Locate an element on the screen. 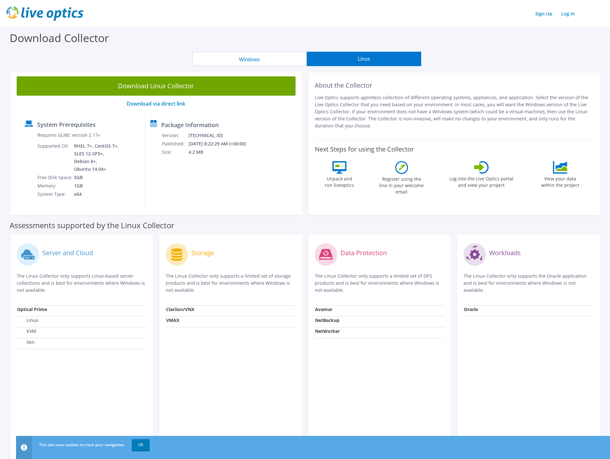 This screenshot has width=610, height=459. td: x64 is located at coordinates (97, 194).